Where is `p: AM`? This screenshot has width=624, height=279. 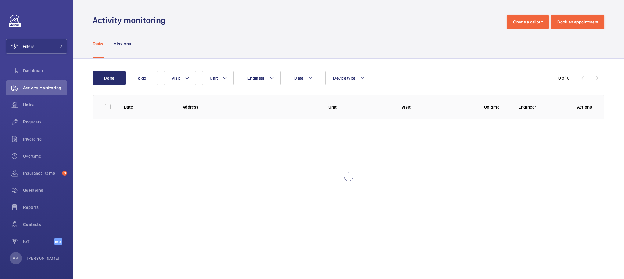 p: AM is located at coordinates (16, 258).